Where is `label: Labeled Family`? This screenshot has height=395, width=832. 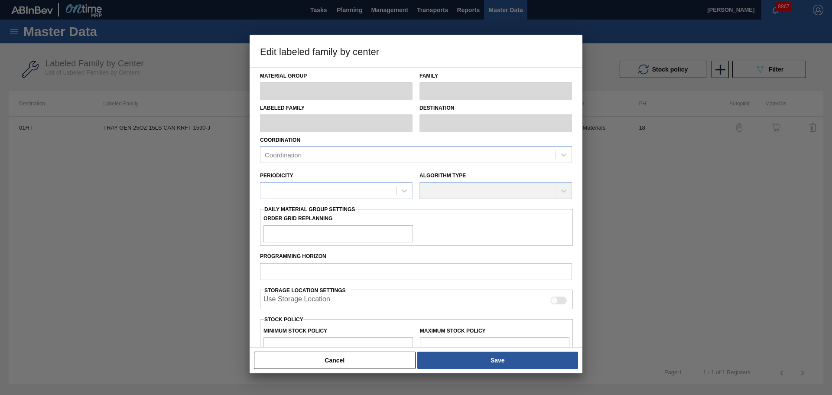 label: Labeled Family is located at coordinates (336, 108).